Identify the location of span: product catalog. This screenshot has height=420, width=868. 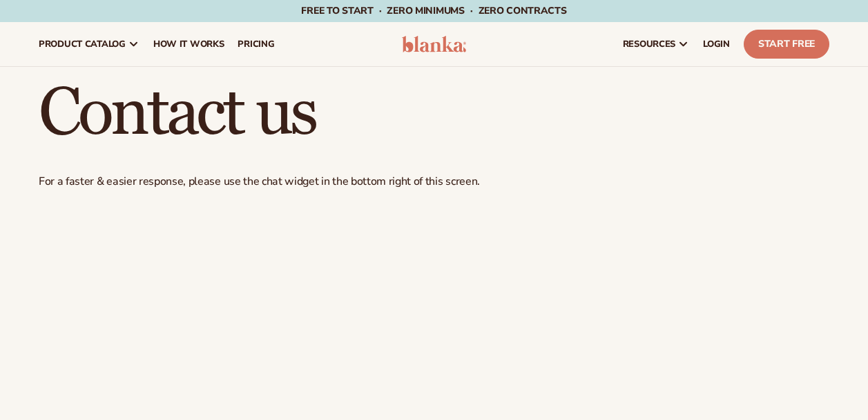
(82, 44).